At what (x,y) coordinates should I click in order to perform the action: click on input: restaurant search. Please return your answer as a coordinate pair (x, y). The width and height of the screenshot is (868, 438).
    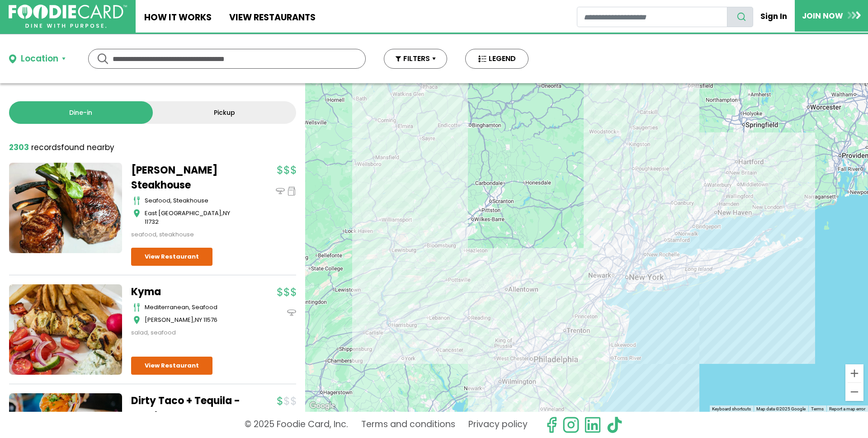
    Looking at the image, I should click on (652, 16).